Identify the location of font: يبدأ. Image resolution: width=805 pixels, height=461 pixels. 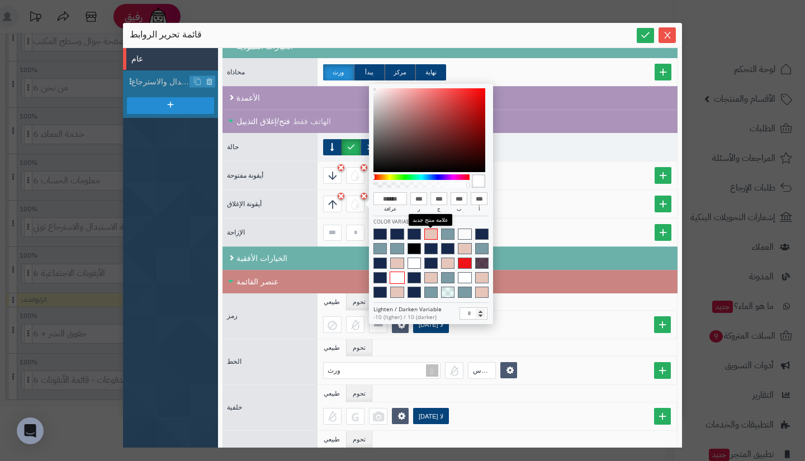
(369, 72).